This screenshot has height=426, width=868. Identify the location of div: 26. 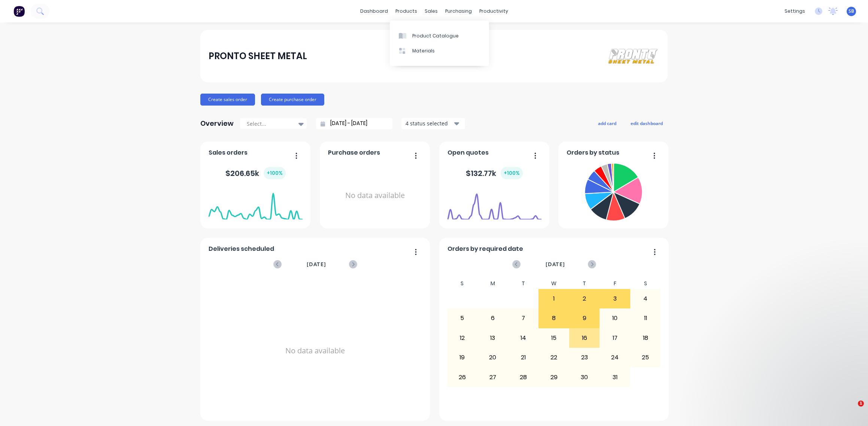
(463, 377).